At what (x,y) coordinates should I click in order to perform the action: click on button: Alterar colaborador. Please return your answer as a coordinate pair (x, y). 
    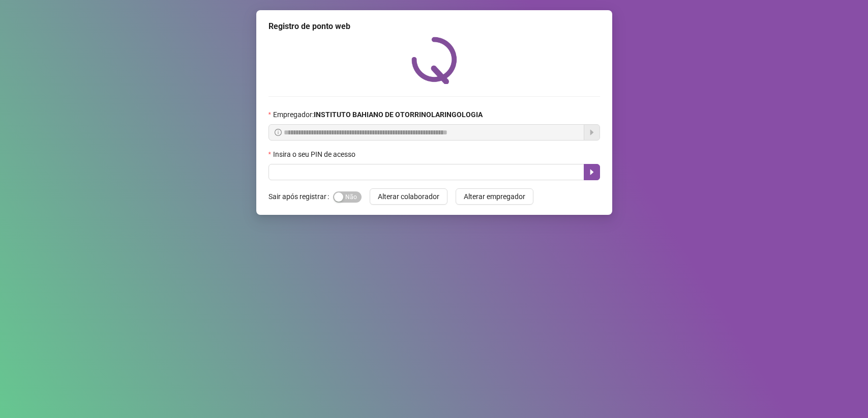
    Looking at the image, I should click on (409, 197).